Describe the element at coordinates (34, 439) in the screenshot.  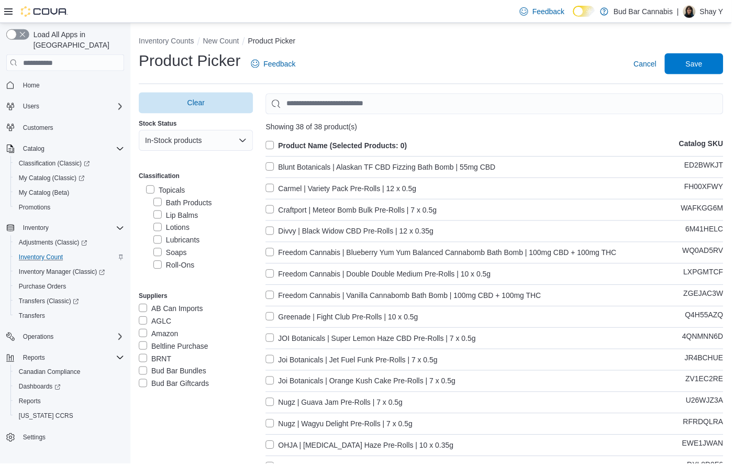
I see `a: Settings` at that location.